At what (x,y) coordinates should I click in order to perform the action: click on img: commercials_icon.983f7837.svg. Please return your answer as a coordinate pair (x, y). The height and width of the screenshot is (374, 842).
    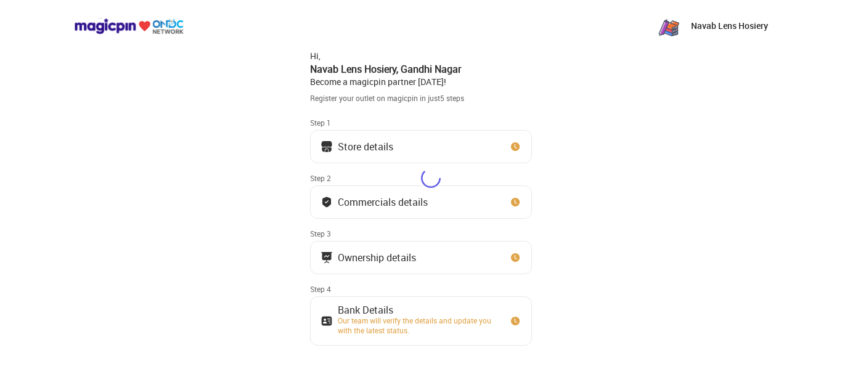
    Looking at the image, I should click on (327, 258).